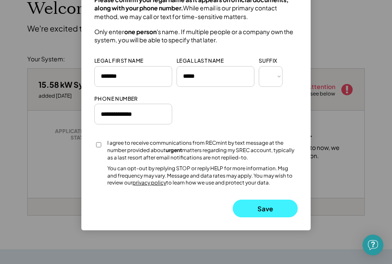  I want to click on div: Open Intercom Messenger, so click(373, 245).